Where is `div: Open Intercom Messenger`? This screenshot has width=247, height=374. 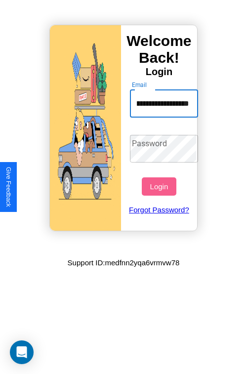
div: Open Intercom Messenger is located at coordinates (22, 353).